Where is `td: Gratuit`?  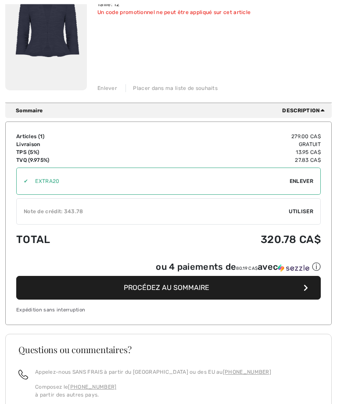 td: Gratuit is located at coordinates (223, 145).